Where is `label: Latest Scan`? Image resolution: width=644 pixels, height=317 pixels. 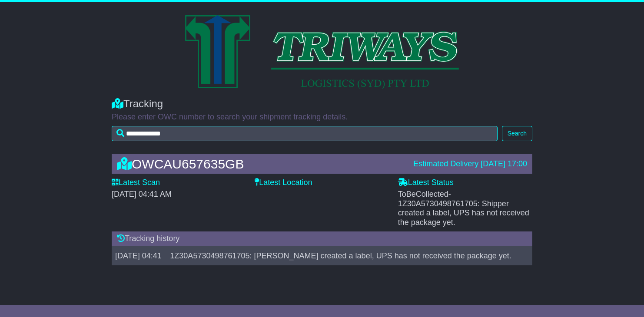
label: Latest Scan is located at coordinates (136, 183).